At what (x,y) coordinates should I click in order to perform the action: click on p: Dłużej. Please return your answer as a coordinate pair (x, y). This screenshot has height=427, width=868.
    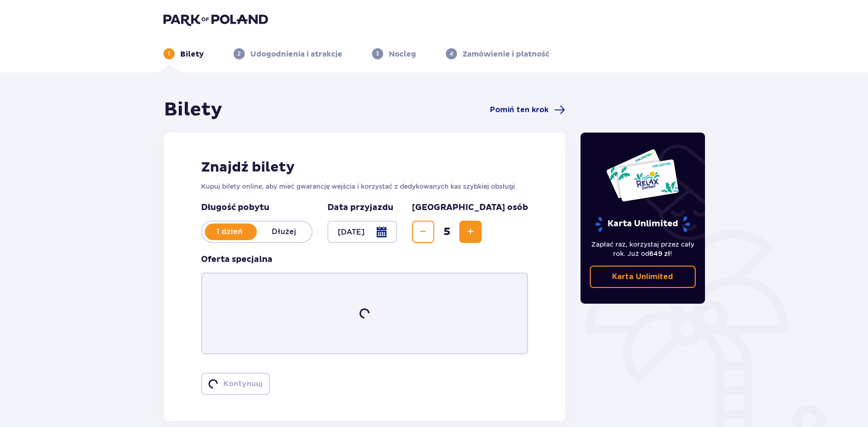
    Looking at the image, I should click on (285, 232).